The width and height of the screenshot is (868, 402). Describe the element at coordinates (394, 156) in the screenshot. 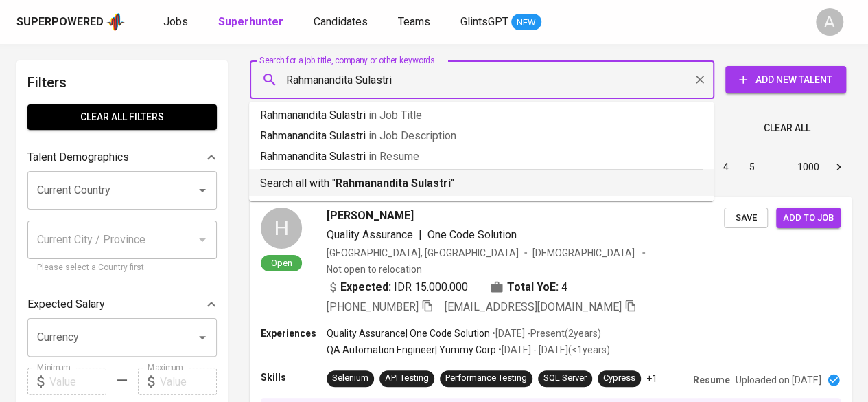

I see `span: in Resume` at that location.